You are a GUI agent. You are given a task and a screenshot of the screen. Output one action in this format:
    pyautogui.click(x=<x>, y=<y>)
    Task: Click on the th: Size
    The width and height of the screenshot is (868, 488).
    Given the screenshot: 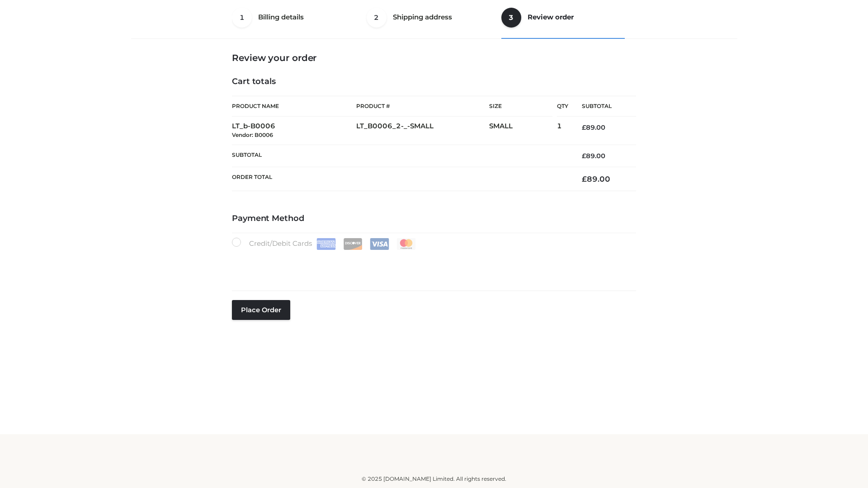 What is the action you would take?
    pyautogui.click(x=520, y=106)
    